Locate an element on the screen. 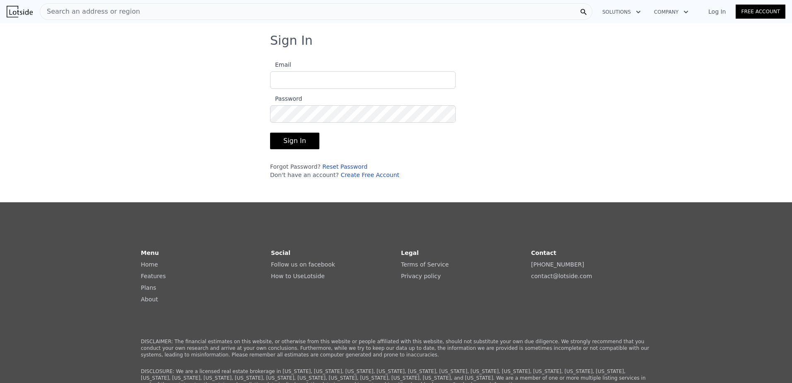 This screenshot has height=383, width=792. span: Email is located at coordinates (280, 65).